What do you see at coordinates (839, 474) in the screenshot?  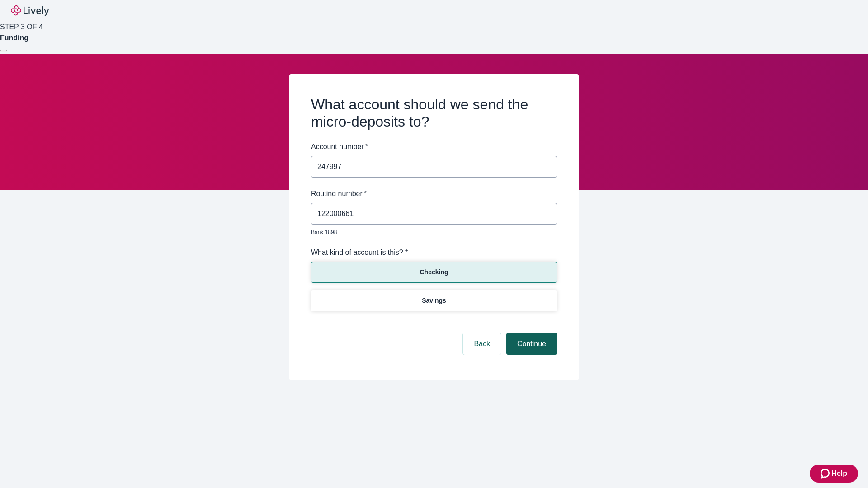 I see `span: Help` at bounding box center [839, 474].